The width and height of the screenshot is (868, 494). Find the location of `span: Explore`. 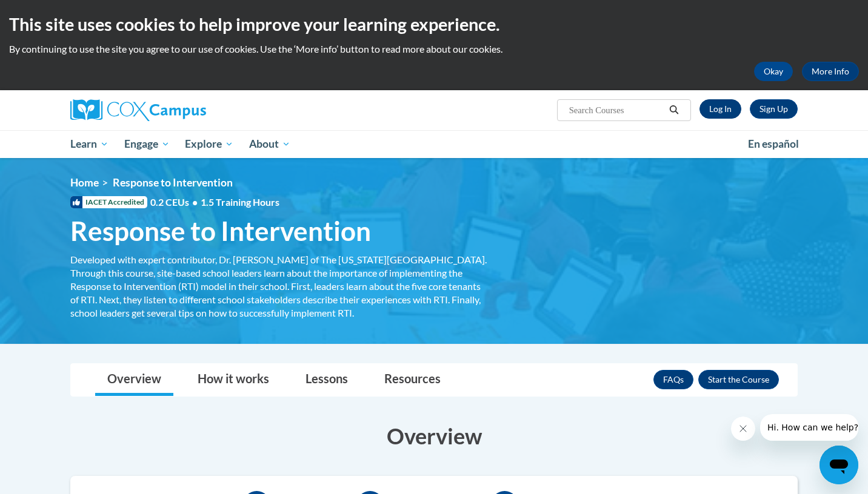

span: Explore is located at coordinates (209, 144).